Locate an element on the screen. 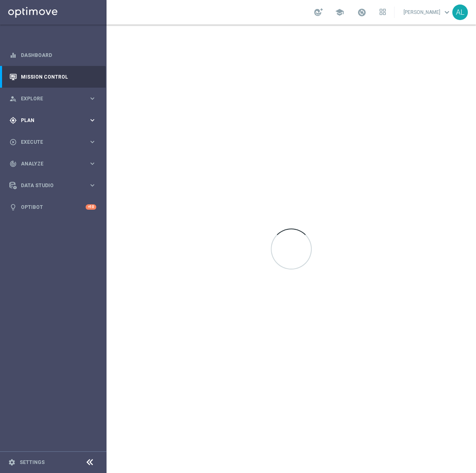 The height and width of the screenshot is (473, 476). a: Settings is located at coordinates (32, 463).